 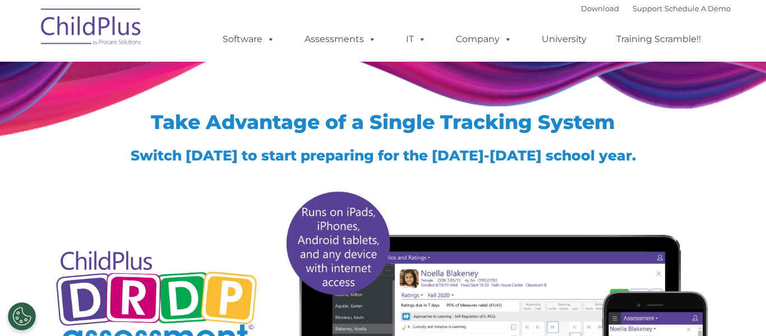 What do you see at coordinates (22, 316) in the screenshot?
I see `button: Cookies Settings` at bounding box center [22, 316].